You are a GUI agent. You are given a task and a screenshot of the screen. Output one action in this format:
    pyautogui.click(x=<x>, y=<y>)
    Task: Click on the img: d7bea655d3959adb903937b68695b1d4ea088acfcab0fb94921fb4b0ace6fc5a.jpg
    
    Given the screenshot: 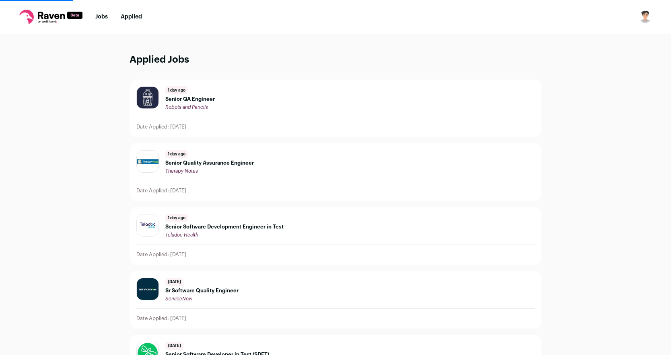 What is the action you would take?
    pyautogui.click(x=148, y=226)
    